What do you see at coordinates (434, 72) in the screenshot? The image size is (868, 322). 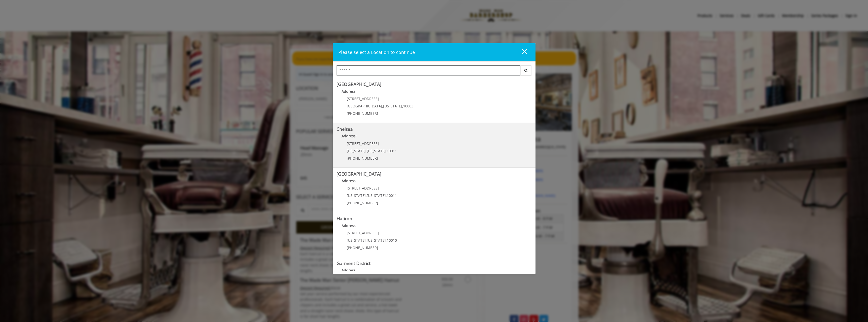 I see `div: Center Select` at bounding box center [434, 72].